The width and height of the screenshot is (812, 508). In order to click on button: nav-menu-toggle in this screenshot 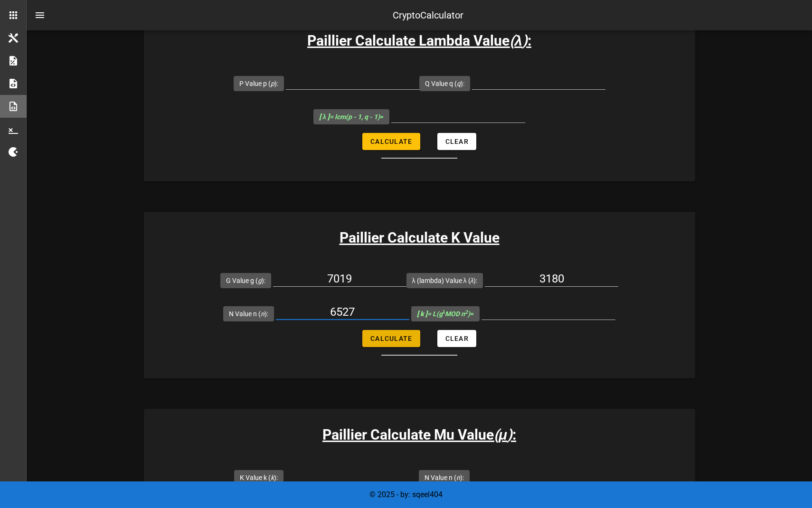, I will do `click(40, 15)`.